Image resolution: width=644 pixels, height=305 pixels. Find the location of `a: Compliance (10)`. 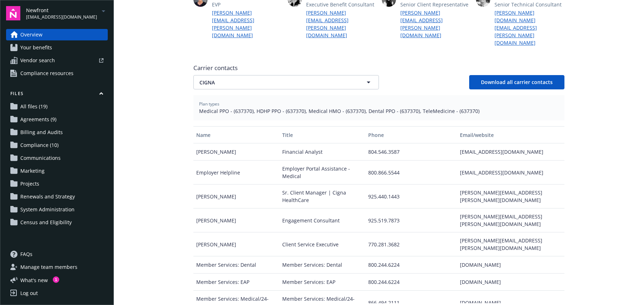

a: Compliance (10) is located at coordinates (57, 145).